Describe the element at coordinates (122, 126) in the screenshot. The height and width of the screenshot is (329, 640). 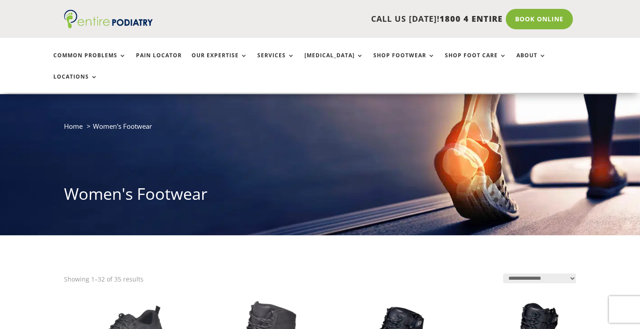
I see `span: Women's Footwear` at that location.